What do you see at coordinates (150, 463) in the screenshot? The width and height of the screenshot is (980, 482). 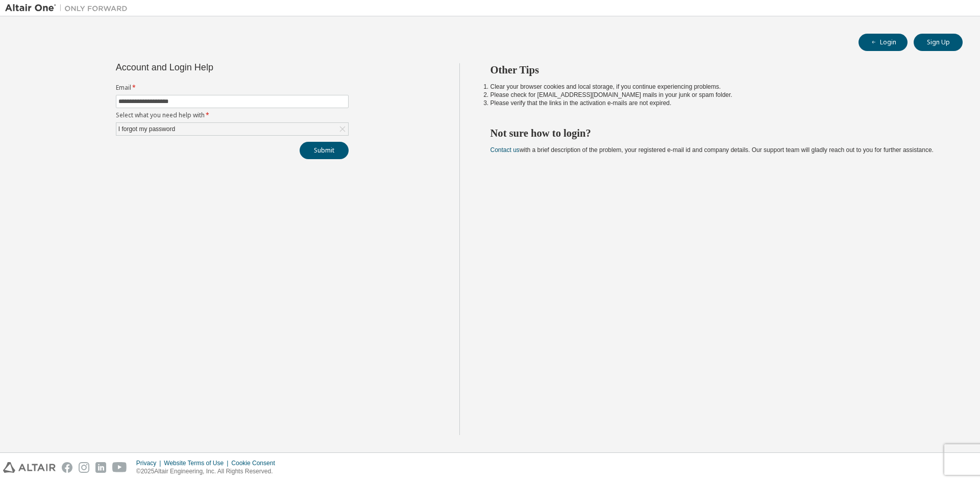 I see `div: Privacy` at bounding box center [150, 463].